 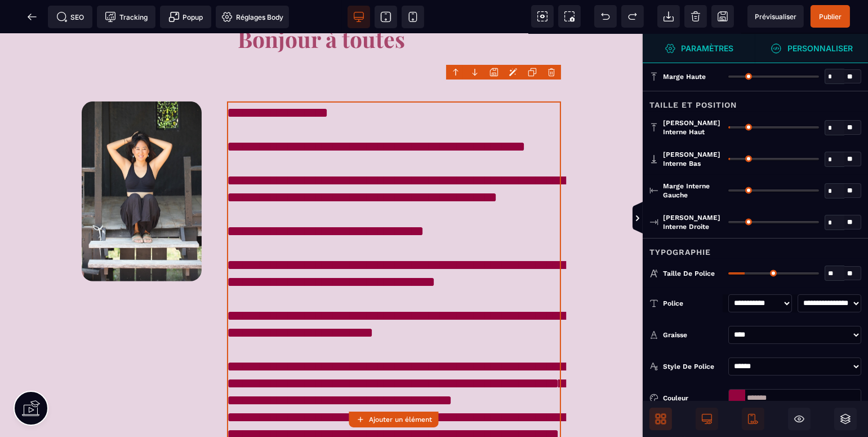 I want to click on span: Réglages Body, so click(x=252, y=17).